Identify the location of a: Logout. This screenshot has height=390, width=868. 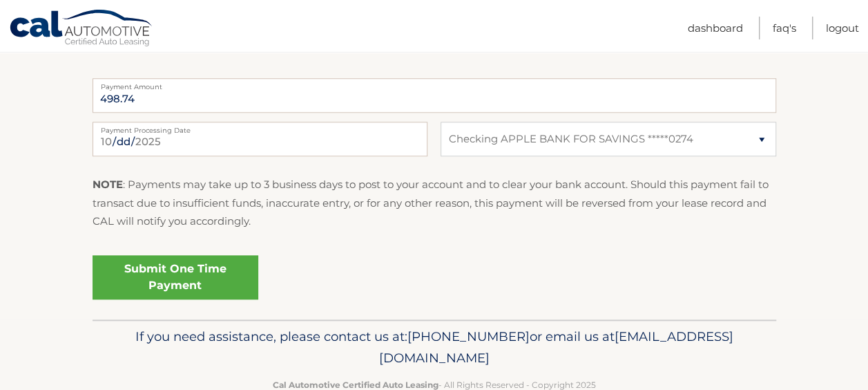
(842, 28).